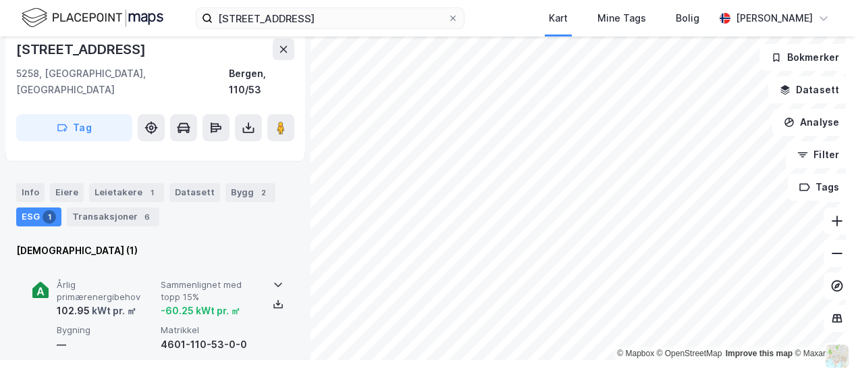 The height and width of the screenshot is (369, 856). Describe the element at coordinates (687, 18) in the screenshot. I see `div: Bolig` at that location.